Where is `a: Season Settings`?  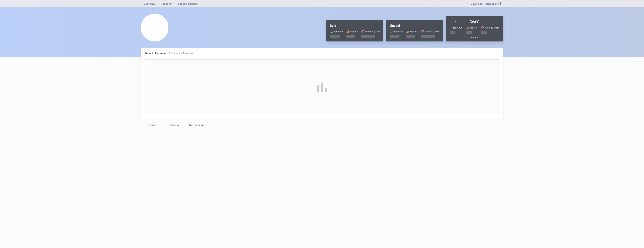
a: Season Settings is located at coordinates (188, 3).